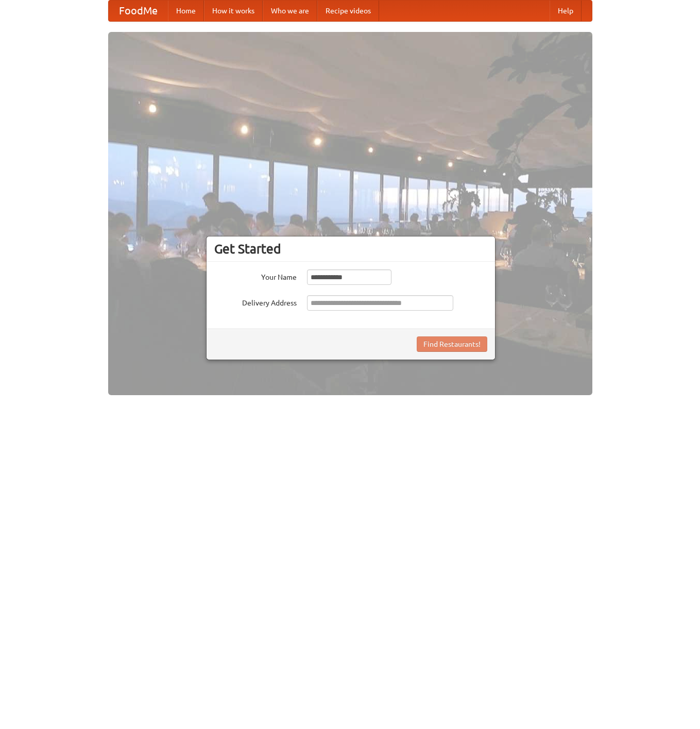 This screenshot has height=729, width=700. What do you see at coordinates (289, 11) in the screenshot?
I see `a: Who we are` at bounding box center [289, 11].